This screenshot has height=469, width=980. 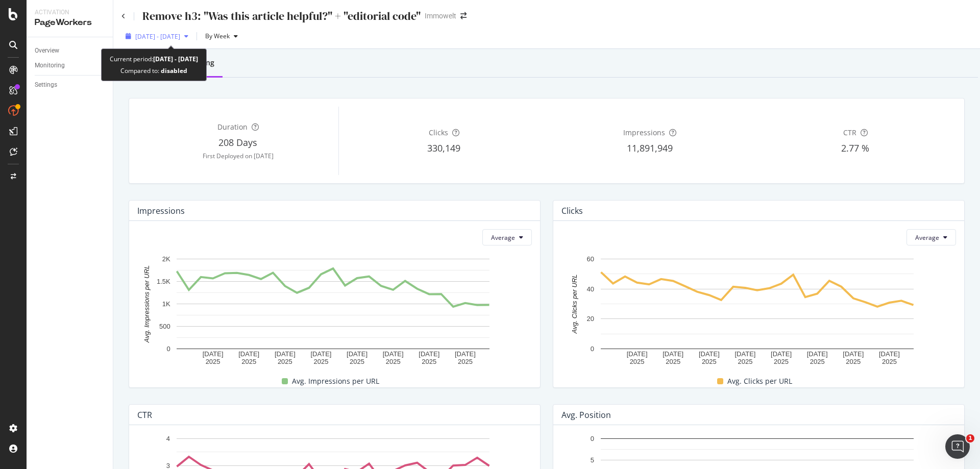 I want to click on span: Avg. Impressions per URL, so click(x=336, y=381).